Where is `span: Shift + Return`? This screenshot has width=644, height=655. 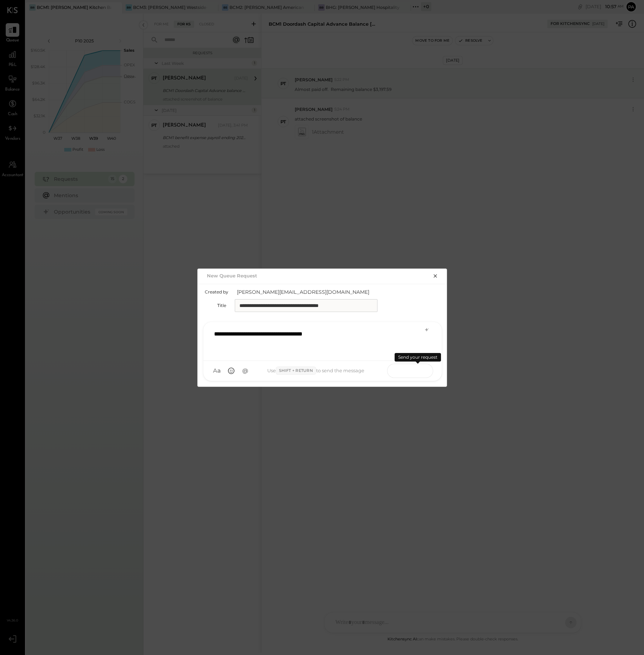
span: Shift + Return is located at coordinates (296, 371).